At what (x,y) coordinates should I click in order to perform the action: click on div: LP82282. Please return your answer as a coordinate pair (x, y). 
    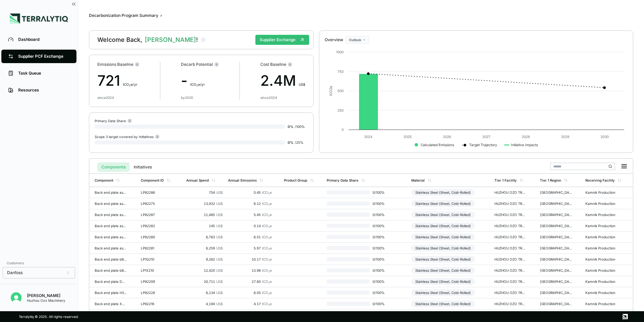
    Looking at the image, I should click on (157, 226).